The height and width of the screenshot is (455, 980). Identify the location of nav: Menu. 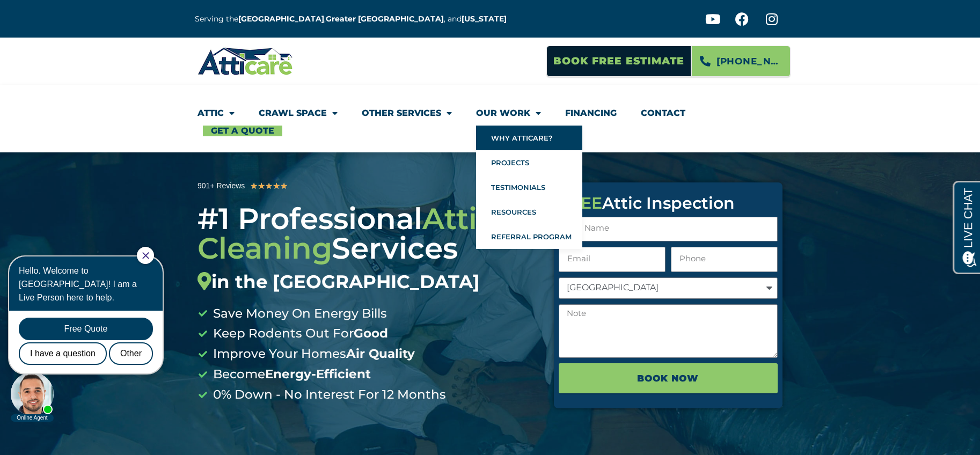
(490, 119).